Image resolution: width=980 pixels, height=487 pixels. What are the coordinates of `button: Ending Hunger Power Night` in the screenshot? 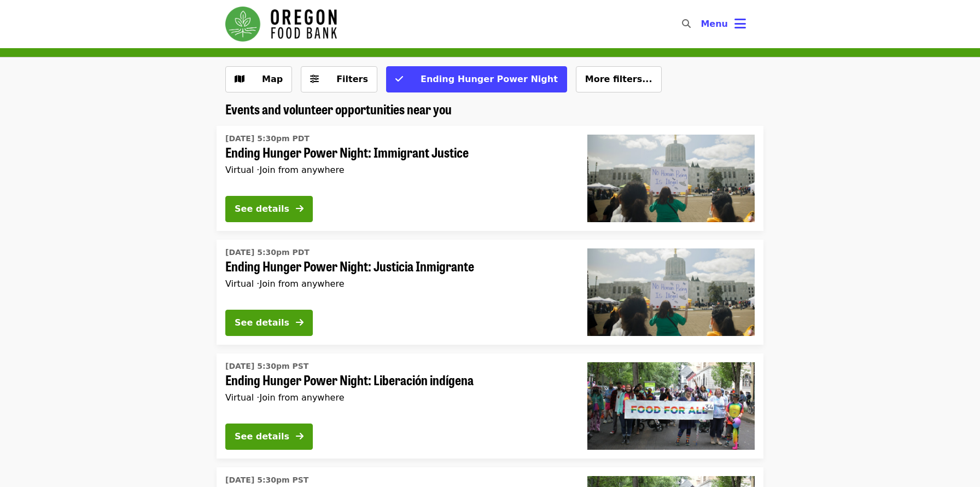 It's located at (476, 79).